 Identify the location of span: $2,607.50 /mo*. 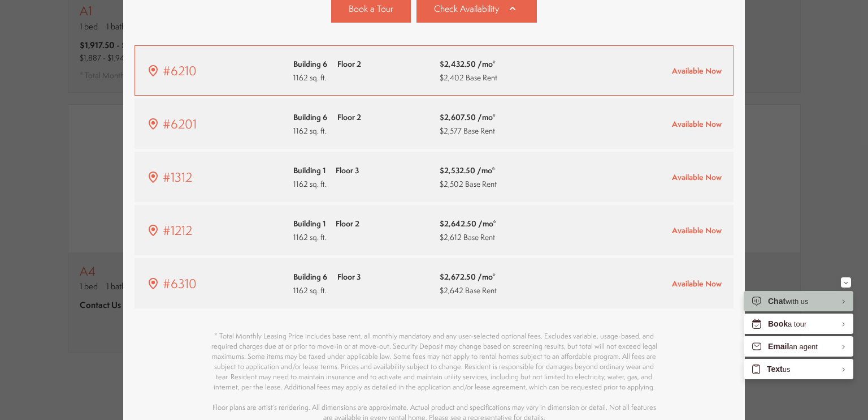
(467, 117).